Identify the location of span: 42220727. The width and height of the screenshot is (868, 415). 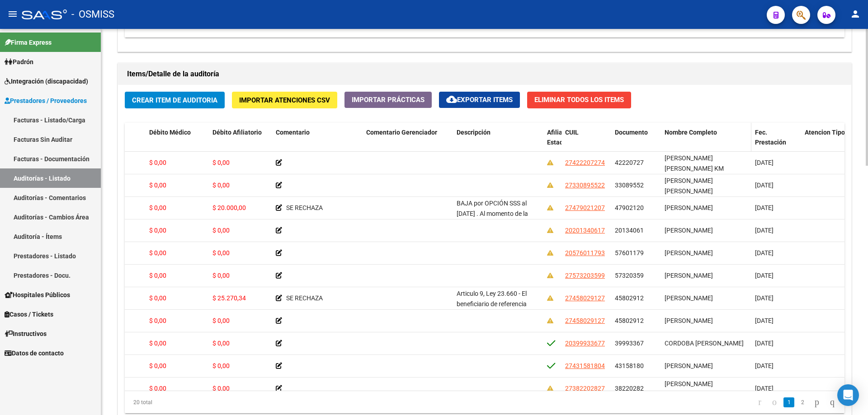
(629, 162).